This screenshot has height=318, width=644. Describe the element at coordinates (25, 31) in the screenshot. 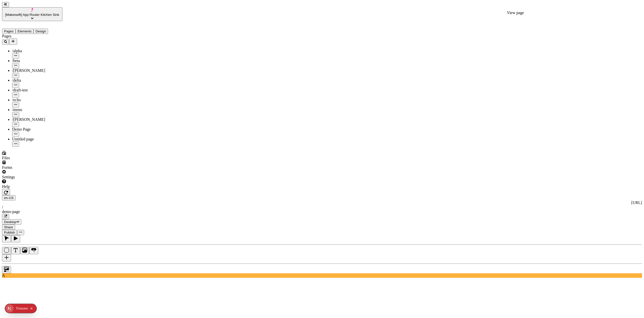

I see `button: Elements` at that location.